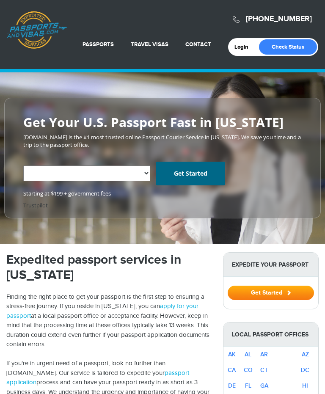 Image resolution: width=325 pixels, height=394 pixels. What do you see at coordinates (36, 206) in the screenshot?
I see `a: Trustpilot` at bounding box center [36, 206].